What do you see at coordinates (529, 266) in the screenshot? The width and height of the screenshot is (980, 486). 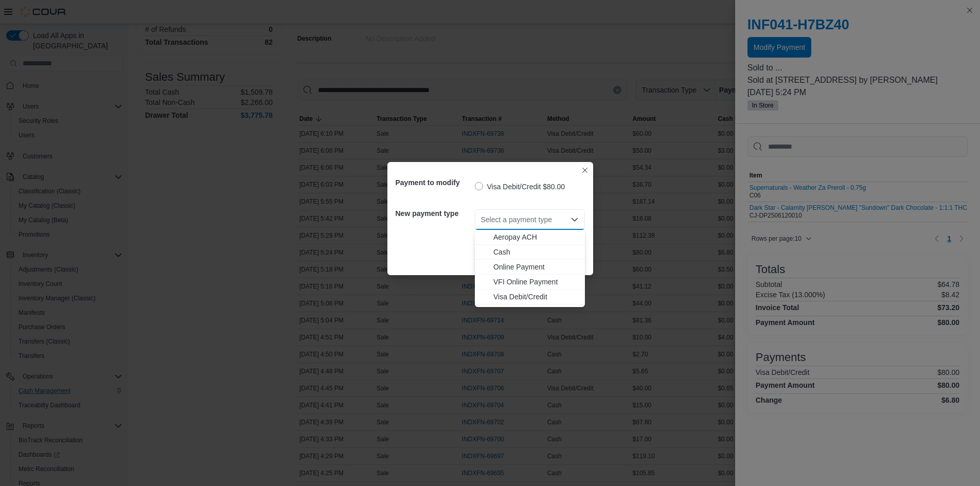 I see `div: Choose from the following options` at bounding box center [529, 266].